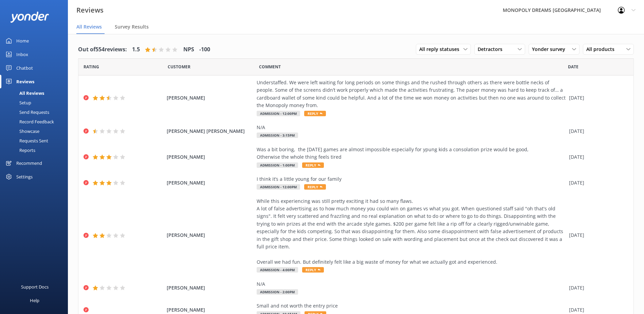  I want to click on div: Reports, so click(20, 150).